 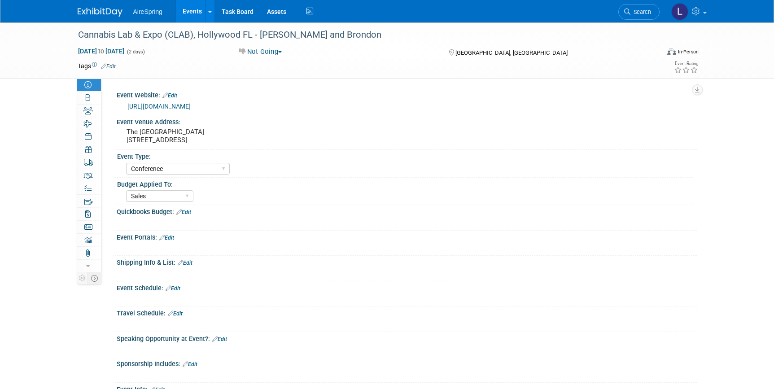 What do you see at coordinates (405, 183) in the screenshot?
I see `div: Budget Applied To:` at bounding box center [405, 183].